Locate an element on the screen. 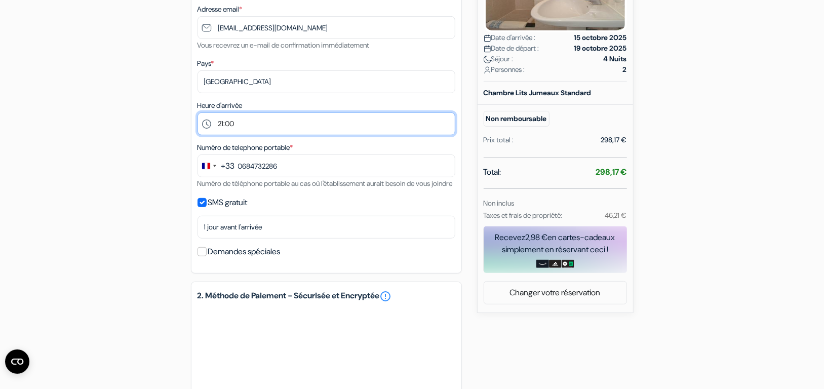 The width and height of the screenshot is (824, 389). img: adidas-card.png is located at coordinates (555, 264).